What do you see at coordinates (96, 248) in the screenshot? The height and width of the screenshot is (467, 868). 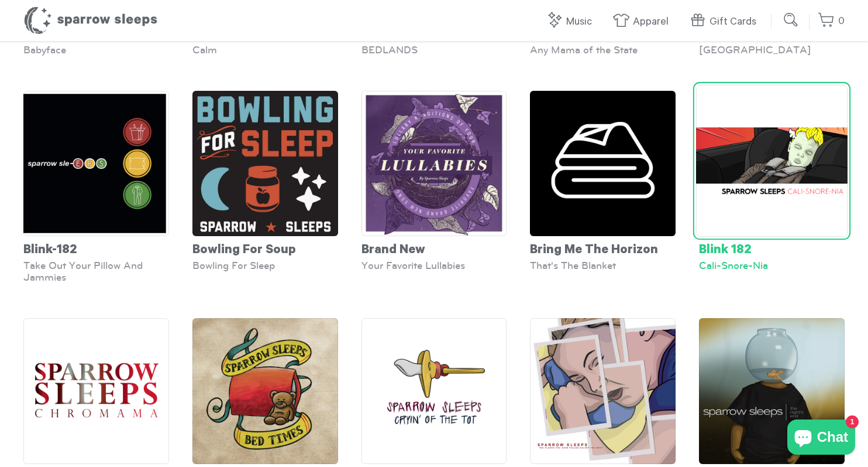 I see `div: Blink-182` at bounding box center [96, 248].